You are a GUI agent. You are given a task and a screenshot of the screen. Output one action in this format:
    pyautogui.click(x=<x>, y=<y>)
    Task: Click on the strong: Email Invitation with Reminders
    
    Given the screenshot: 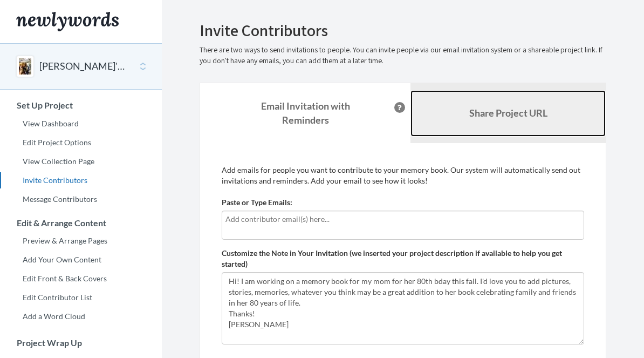 What is the action you would take?
    pyautogui.click(x=305, y=113)
    